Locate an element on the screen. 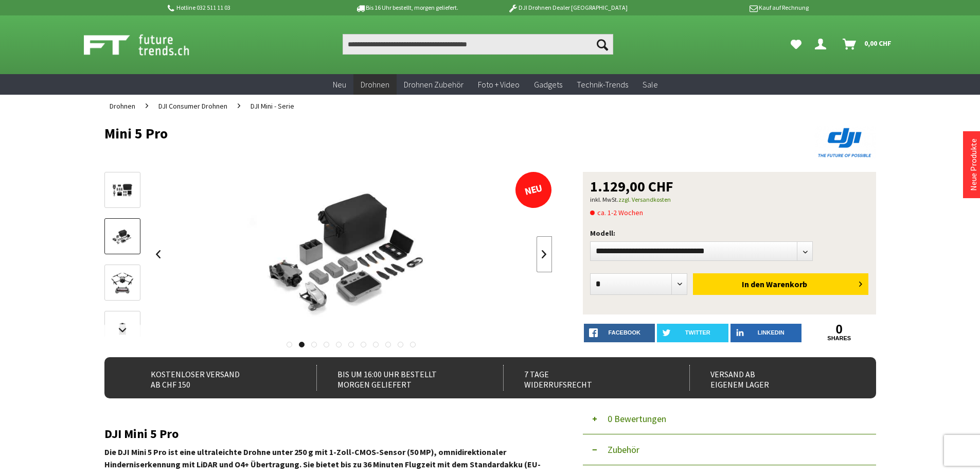 This screenshot has width=980, height=473. span: twitter is located at coordinates (698, 332).